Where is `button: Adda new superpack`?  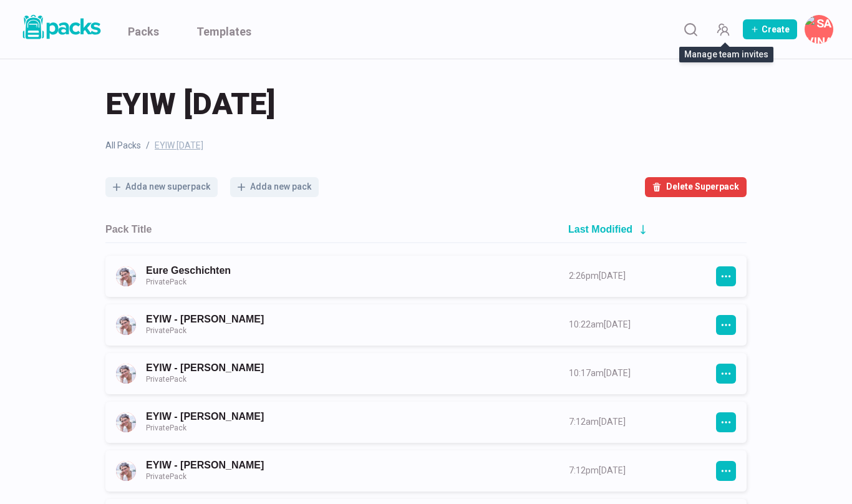
button: Adda new superpack is located at coordinates (161, 187).